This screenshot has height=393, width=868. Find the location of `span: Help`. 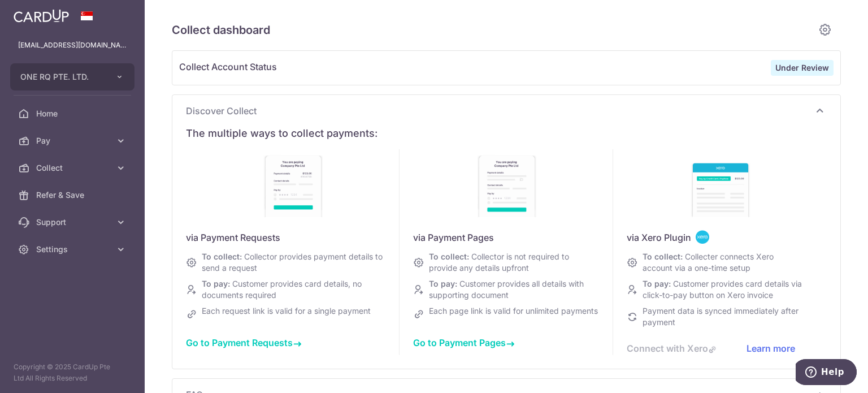

span: Help is located at coordinates (37, 13).